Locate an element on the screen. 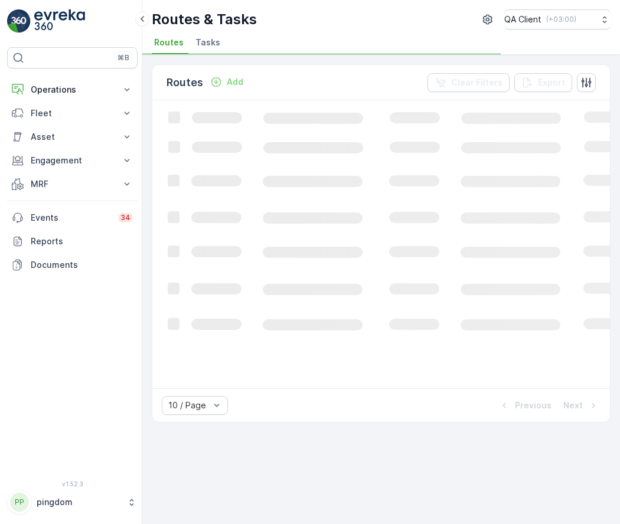 The height and width of the screenshot is (524, 620). a: Documents is located at coordinates (72, 265).